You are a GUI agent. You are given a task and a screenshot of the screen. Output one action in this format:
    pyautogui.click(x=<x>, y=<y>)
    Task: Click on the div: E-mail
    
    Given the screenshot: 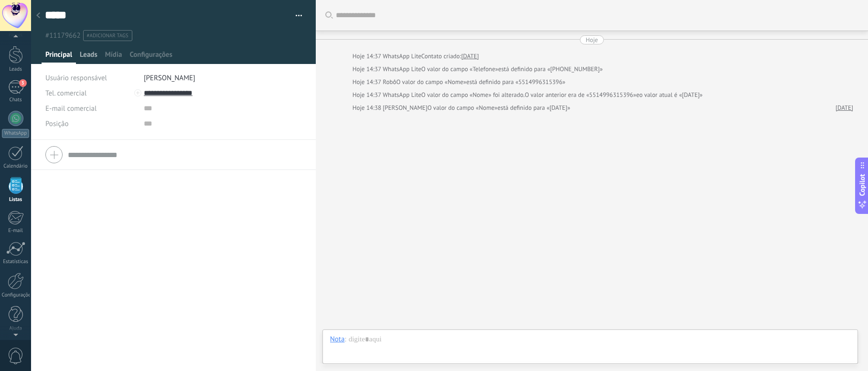 What is the action you would take?
    pyautogui.click(x=16, y=231)
    